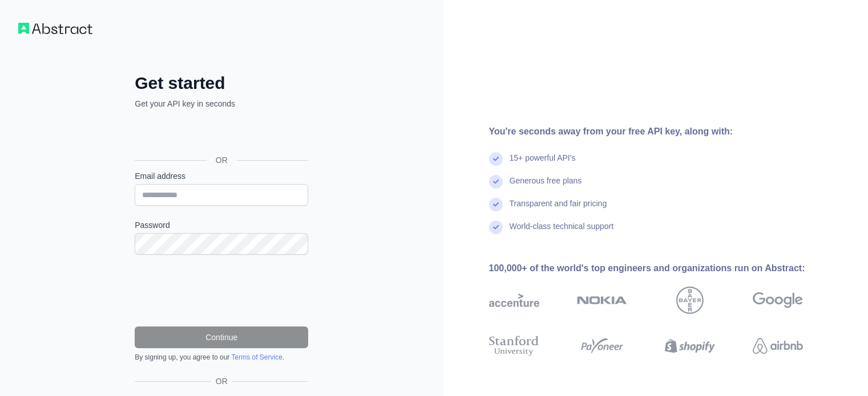  What do you see at coordinates (221, 176) in the screenshot?
I see `label: Email address` at bounding box center [221, 176].